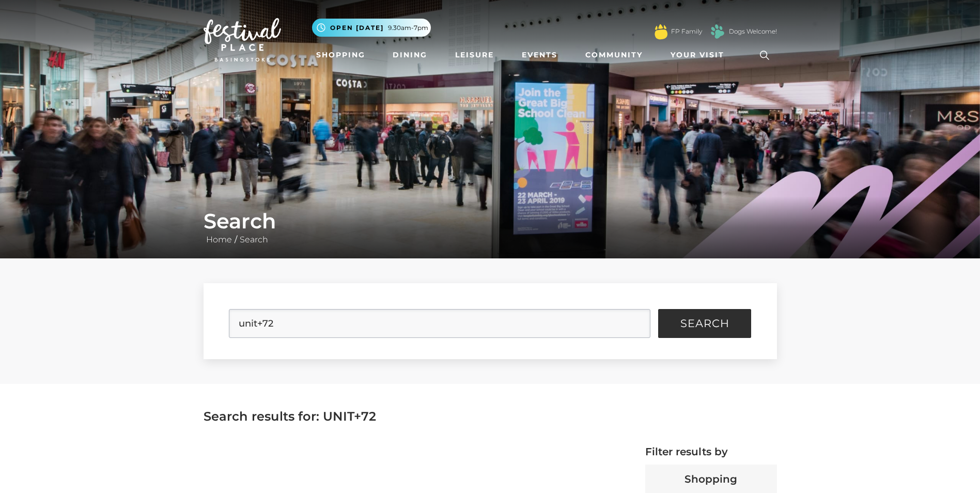 Image resolution: width=980 pixels, height=493 pixels. What do you see at coordinates (700, 55) in the screenshot?
I see `a: Your Visit` at bounding box center [700, 55].